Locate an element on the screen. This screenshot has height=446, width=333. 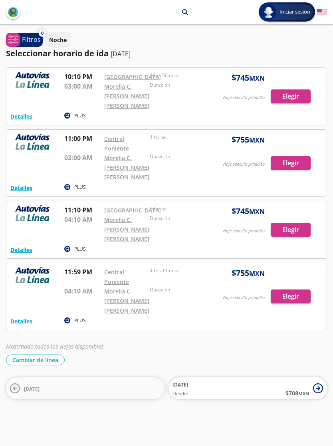
span: $ 708 is located at coordinates (297, 393).